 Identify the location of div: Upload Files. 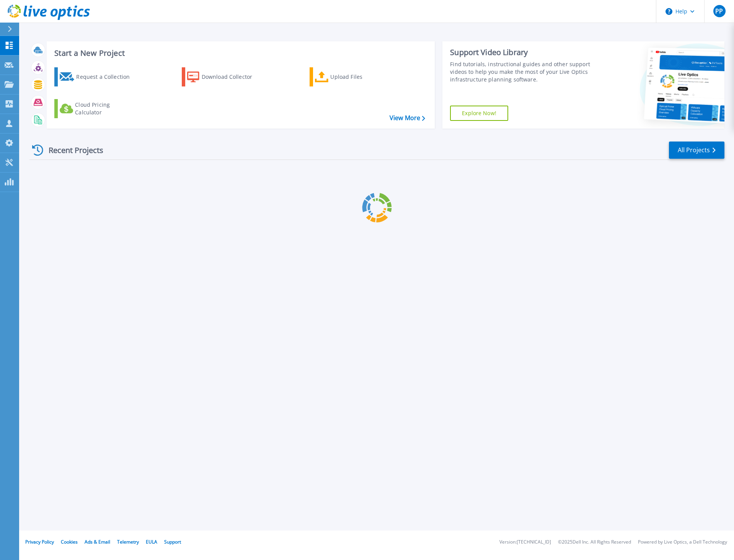
(361, 77).